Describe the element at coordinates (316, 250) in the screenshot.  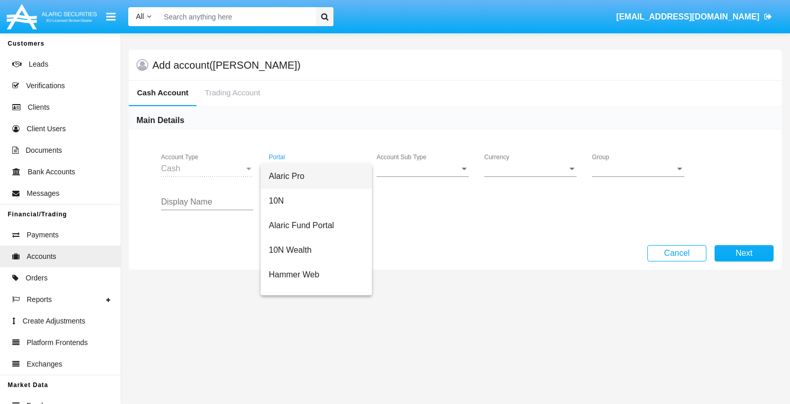
I see `span: 10N Wealth` at that location.